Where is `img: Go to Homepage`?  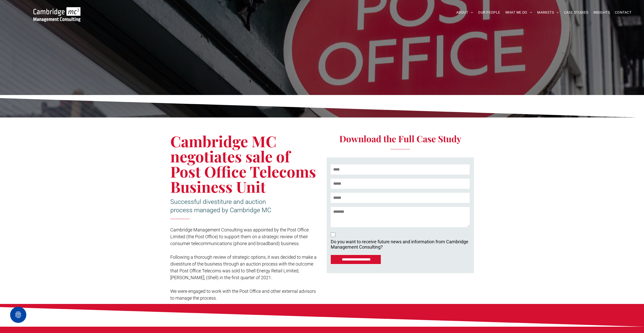 img: Go to Homepage is located at coordinates (57, 14).